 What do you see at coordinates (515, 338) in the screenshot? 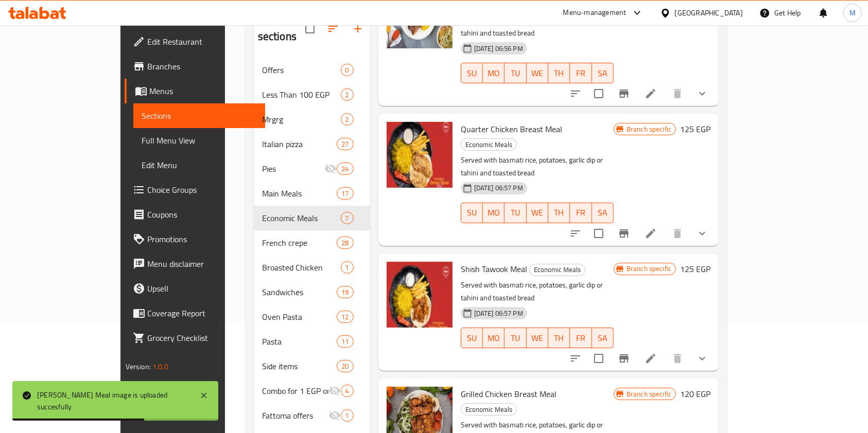
I see `span: TU` at bounding box center [515, 338].